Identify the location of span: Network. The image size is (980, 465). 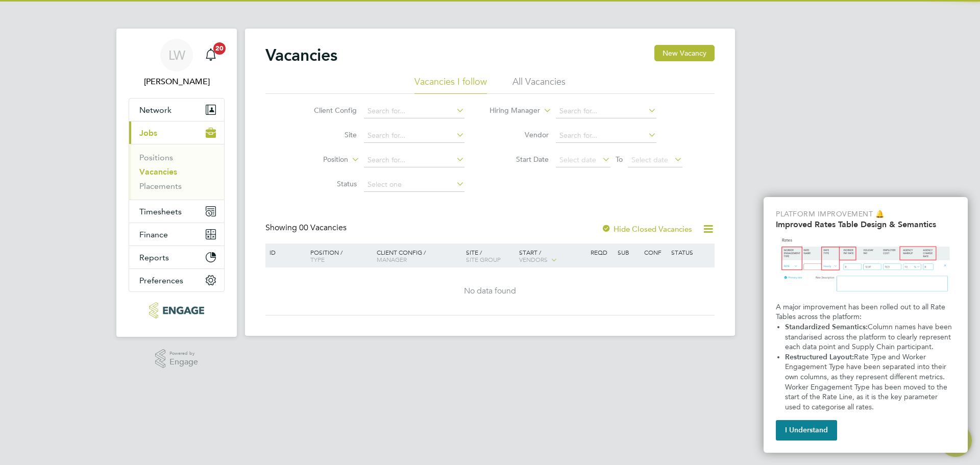
(155, 110).